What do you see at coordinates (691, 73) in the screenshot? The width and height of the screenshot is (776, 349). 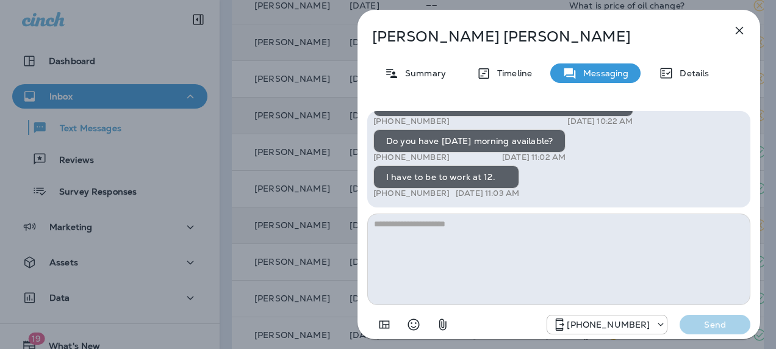 I see `p: Details` at bounding box center [691, 73].